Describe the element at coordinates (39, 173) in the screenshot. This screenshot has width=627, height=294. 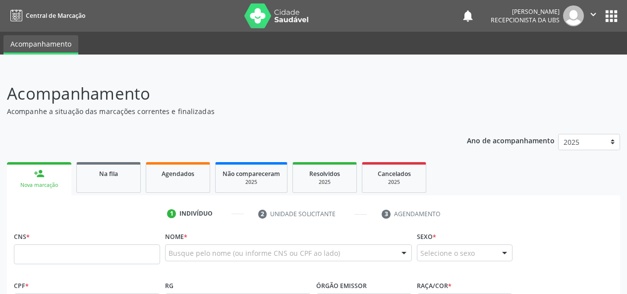
I see `div: person_add` at that location.